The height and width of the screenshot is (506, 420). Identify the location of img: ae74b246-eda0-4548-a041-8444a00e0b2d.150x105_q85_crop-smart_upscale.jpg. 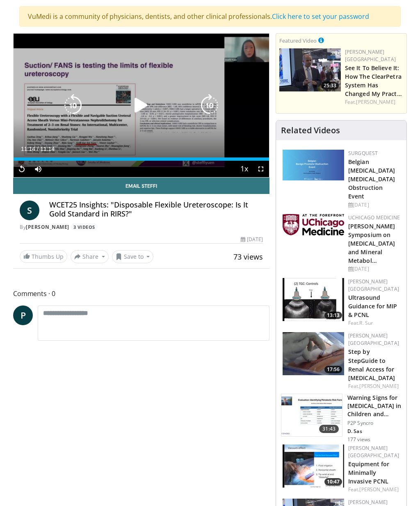
(313, 299).